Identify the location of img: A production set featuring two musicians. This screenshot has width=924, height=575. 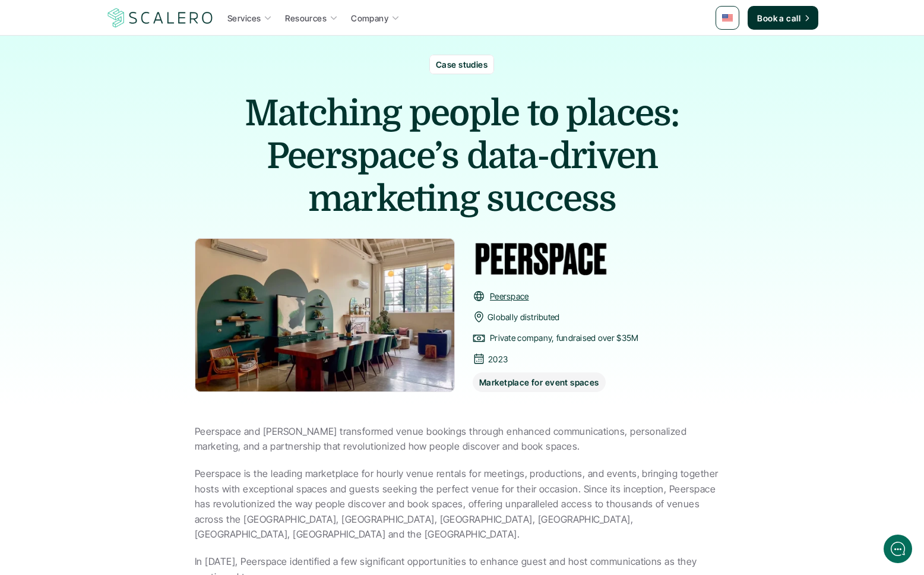
(325, 315).